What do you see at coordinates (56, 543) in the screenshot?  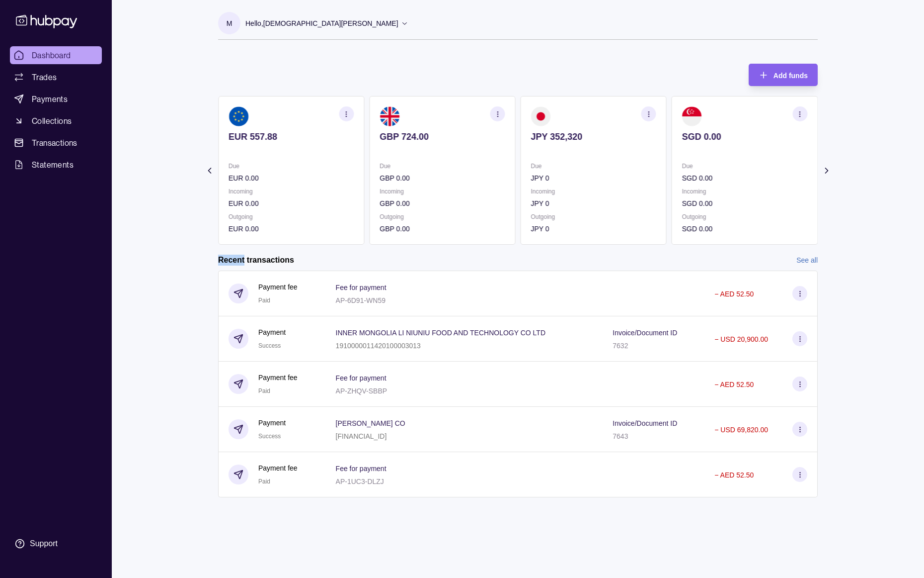 I see `a: Support` at bounding box center [56, 543].